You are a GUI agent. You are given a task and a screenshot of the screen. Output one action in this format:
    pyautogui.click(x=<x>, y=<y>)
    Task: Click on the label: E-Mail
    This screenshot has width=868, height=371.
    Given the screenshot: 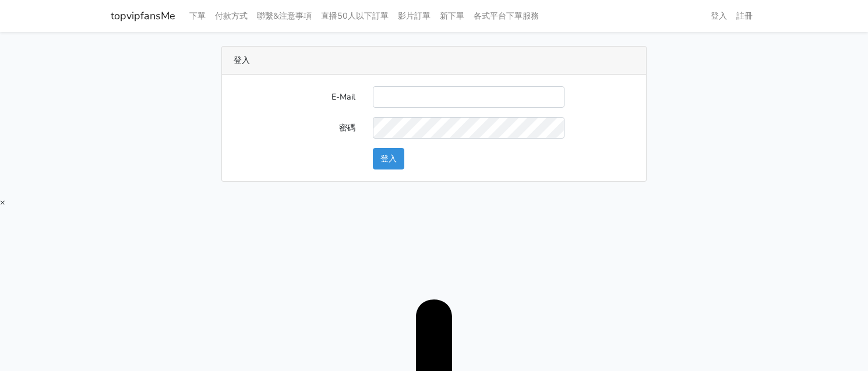 What is the action you would take?
    pyautogui.click(x=294, y=96)
    